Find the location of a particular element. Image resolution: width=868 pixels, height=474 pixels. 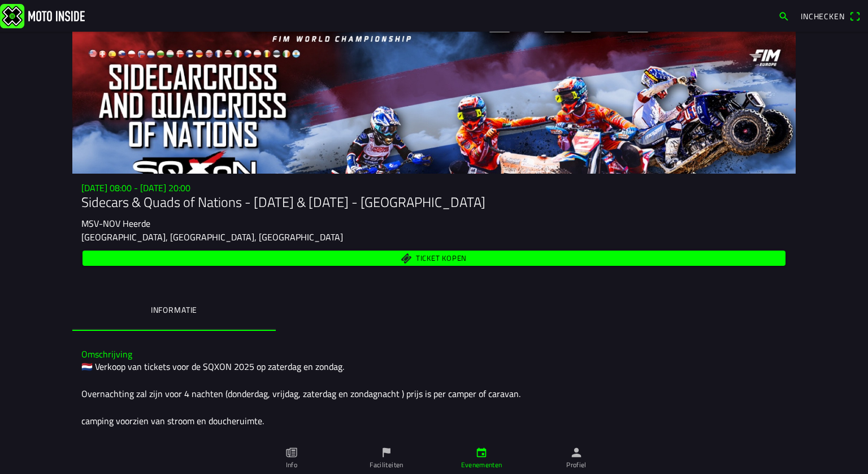

ion-label: Evenementen is located at coordinates (482, 464).